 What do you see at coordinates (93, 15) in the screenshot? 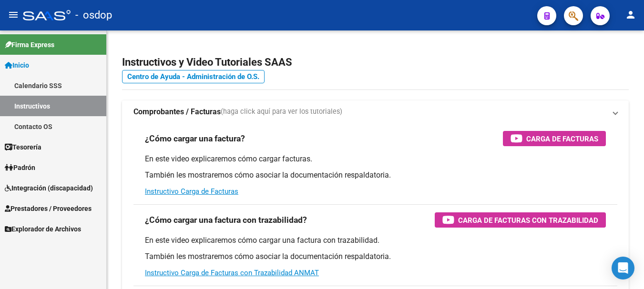
I see `span: - osdop` at bounding box center [93, 15].